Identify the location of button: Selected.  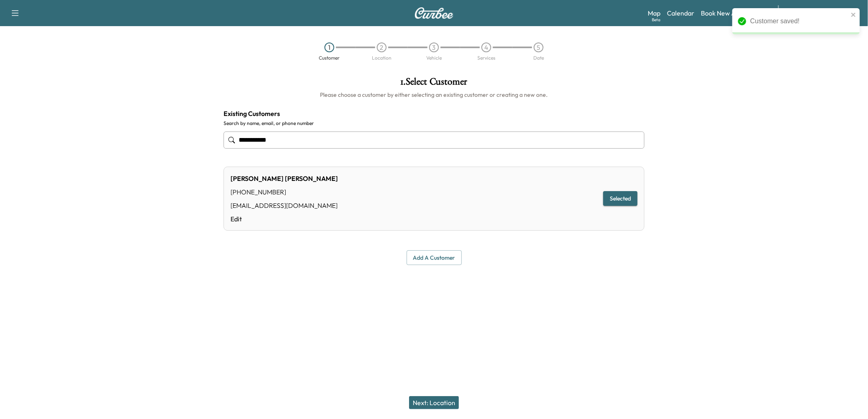
(621, 199).